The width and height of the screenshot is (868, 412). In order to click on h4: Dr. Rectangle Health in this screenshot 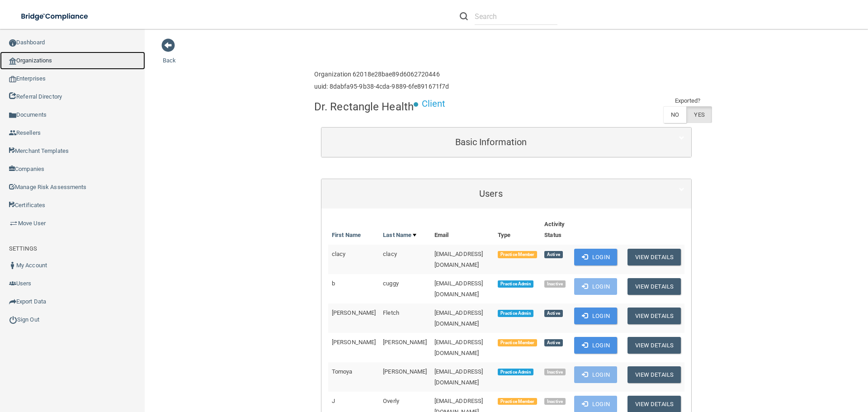, I will do `click(364, 107)`.